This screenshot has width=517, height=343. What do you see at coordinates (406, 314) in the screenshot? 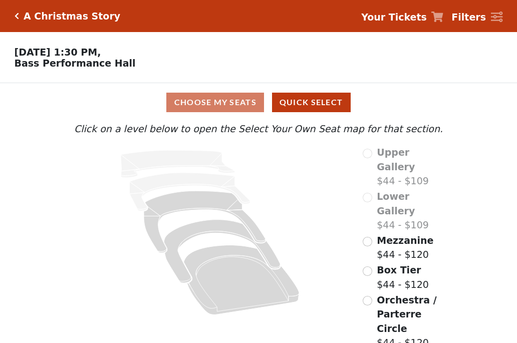
I see `span: Orchestra / Parterre Circle` at bounding box center [406, 314].